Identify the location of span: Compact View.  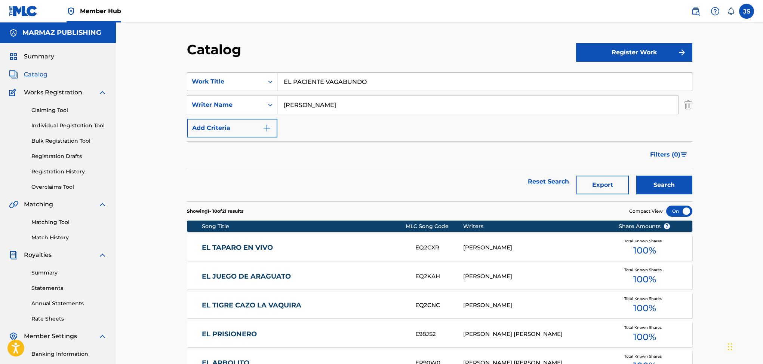
(646, 211).